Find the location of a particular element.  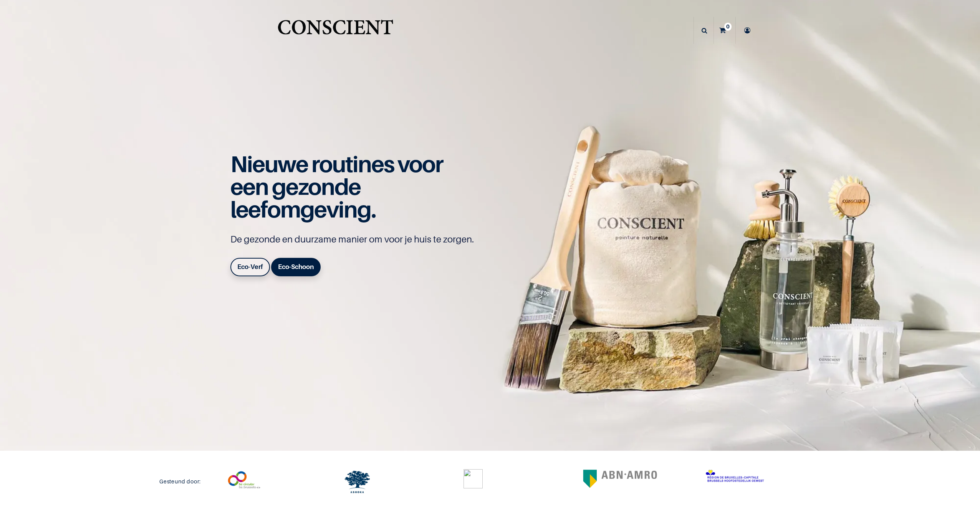

div: 4 / 6 is located at coordinates (515, 479).